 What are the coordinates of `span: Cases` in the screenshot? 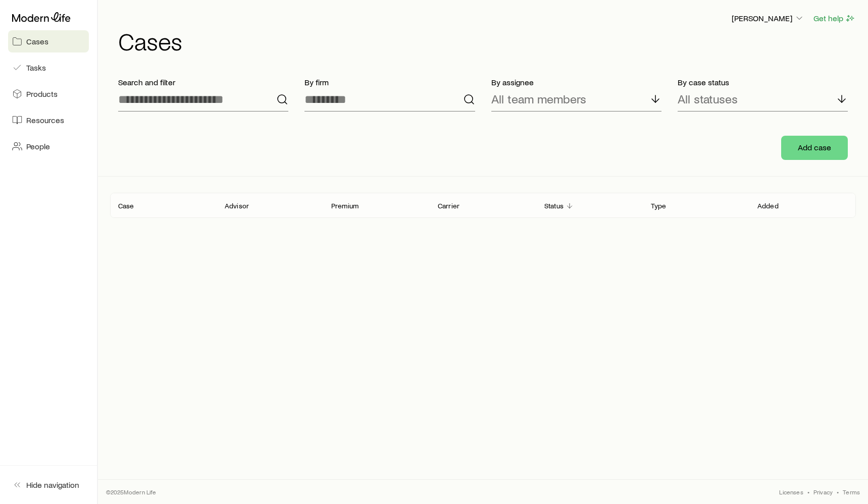 It's located at (38, 41).